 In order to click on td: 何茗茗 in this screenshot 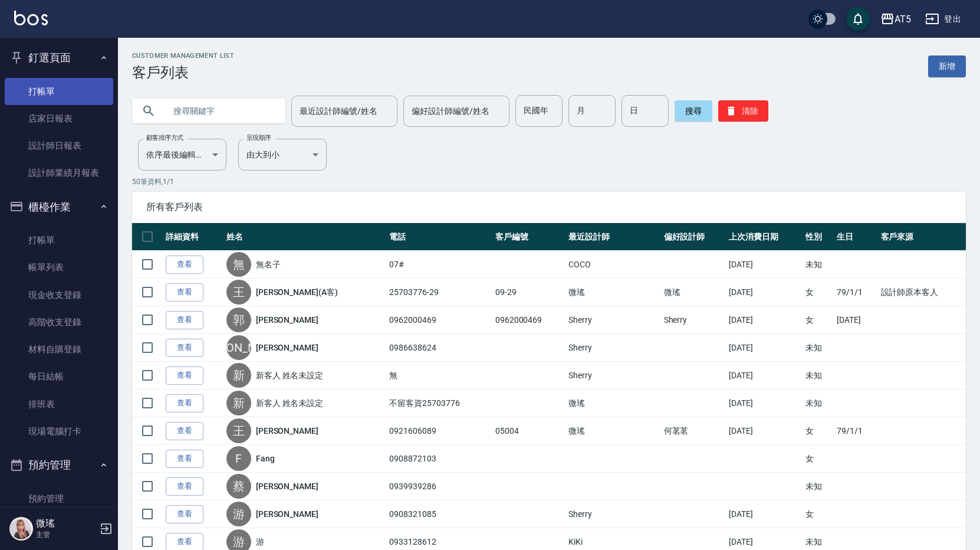, I will do `click(694, 431)`.